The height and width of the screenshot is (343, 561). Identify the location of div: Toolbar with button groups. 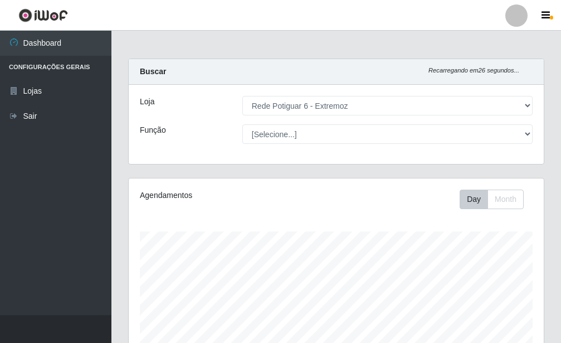
(496, 199).